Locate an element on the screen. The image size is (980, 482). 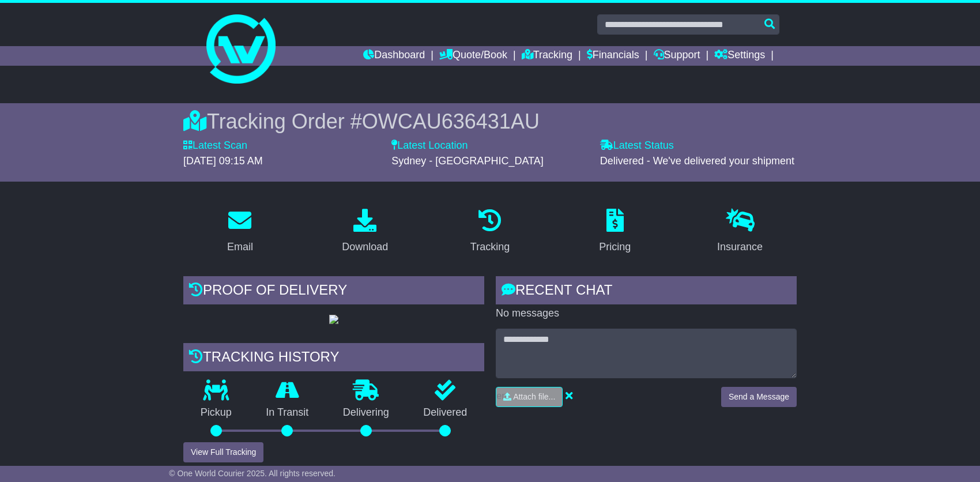
p: Delivered is located at coordinates (446, 413).